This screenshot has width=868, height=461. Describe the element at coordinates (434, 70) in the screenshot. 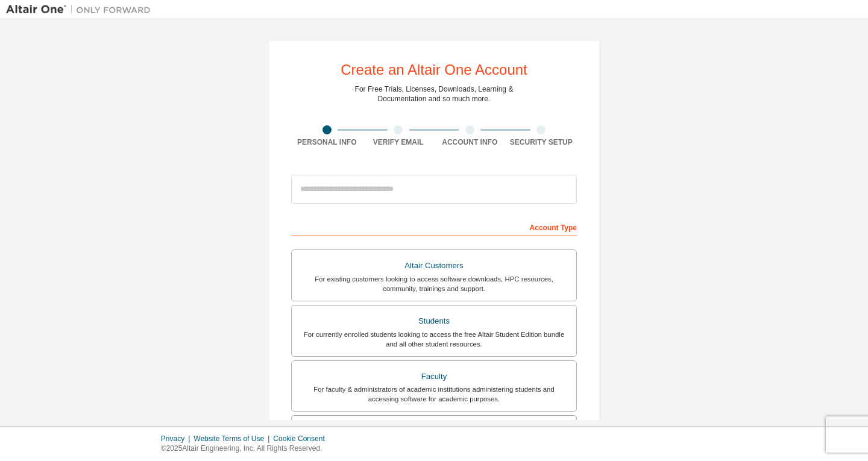

I see `div: Create an Altair One Account` at that location.